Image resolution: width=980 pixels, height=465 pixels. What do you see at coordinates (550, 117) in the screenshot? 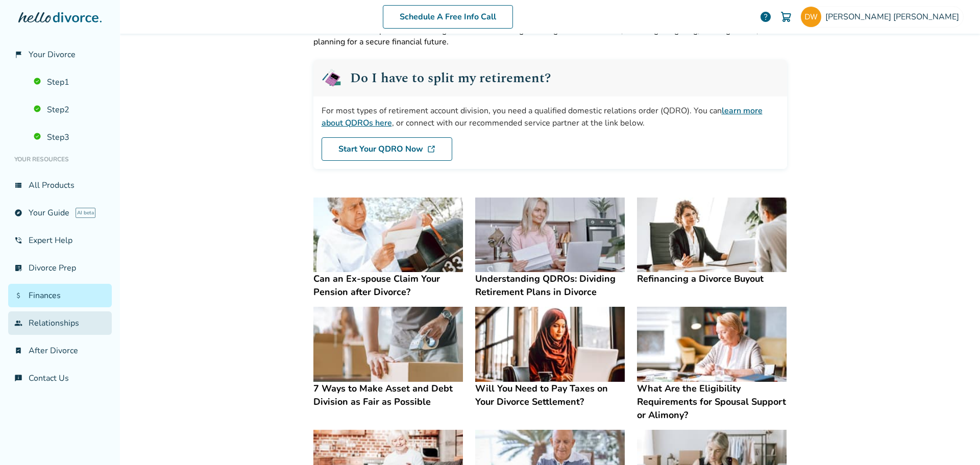
I see `div: For most types of retirement account division, you need a qualified domestic relations order (QDR...` at bounding box center [550, 117].